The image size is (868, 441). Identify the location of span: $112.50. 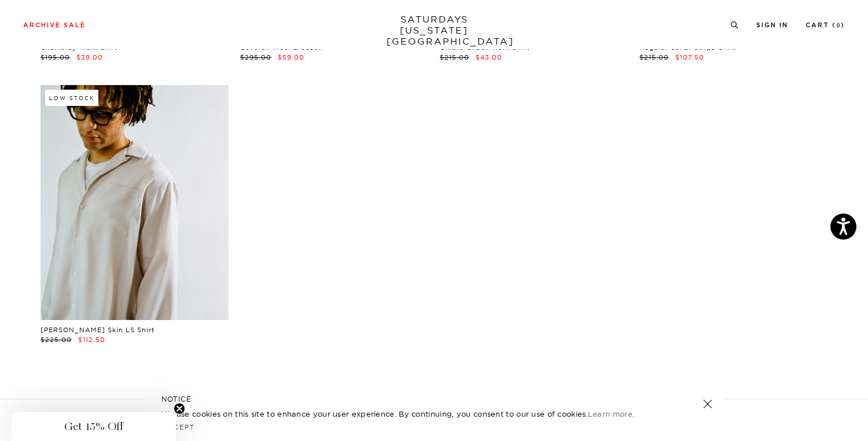
(91, 340).